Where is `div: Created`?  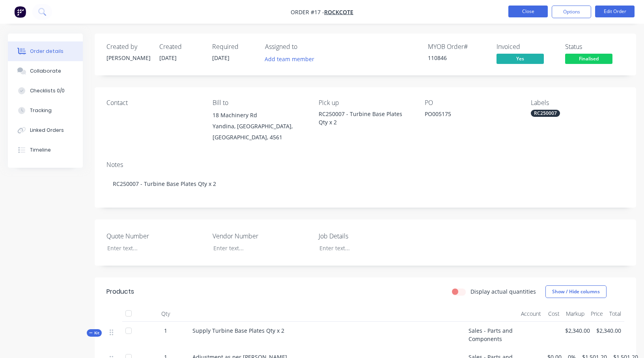
div: Created is located at coordinates (181, 47).